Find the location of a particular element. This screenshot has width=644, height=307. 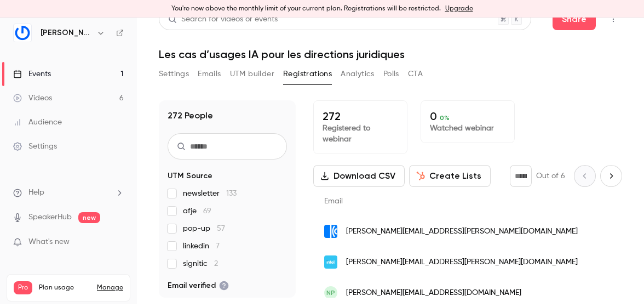

li: help-dropdown-opener is located at coordinates (68, 192).